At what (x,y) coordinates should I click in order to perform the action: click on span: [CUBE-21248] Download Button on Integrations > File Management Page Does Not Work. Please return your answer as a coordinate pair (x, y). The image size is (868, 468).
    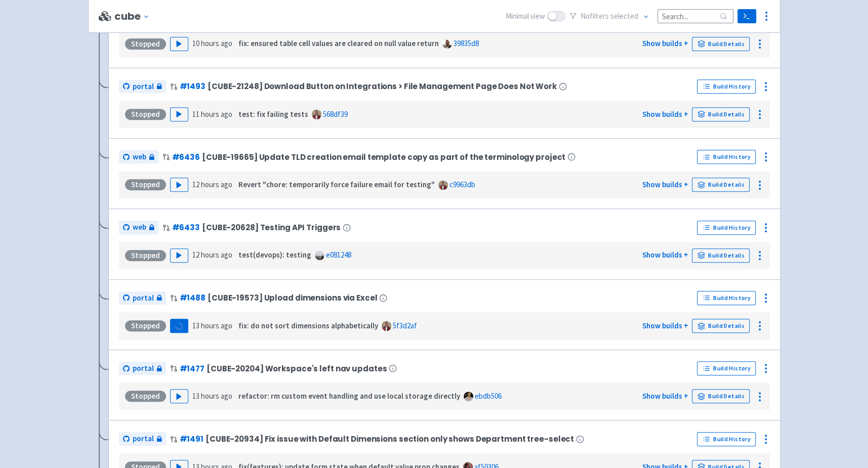
    Looking at the image, I should click on (382, 86).